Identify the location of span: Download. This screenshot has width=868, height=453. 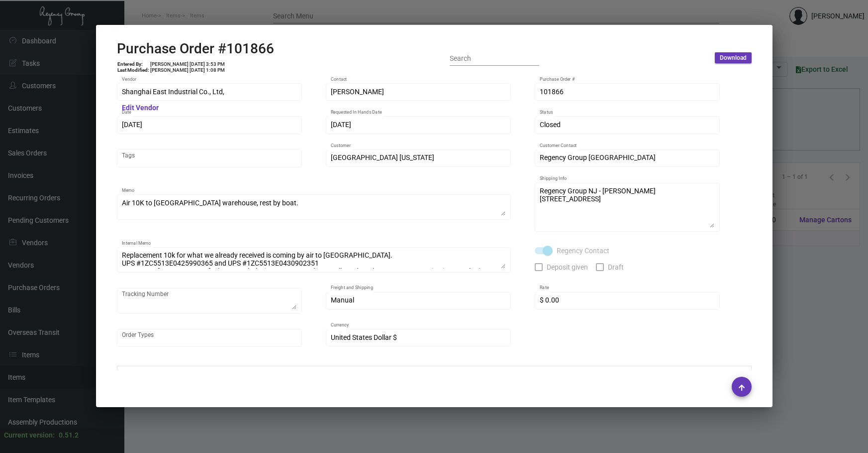
(733, 58).